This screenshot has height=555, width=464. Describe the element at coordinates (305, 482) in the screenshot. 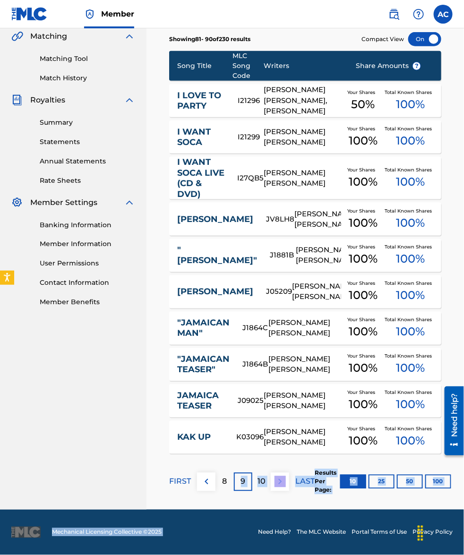

I see `p: LAST` at that location.